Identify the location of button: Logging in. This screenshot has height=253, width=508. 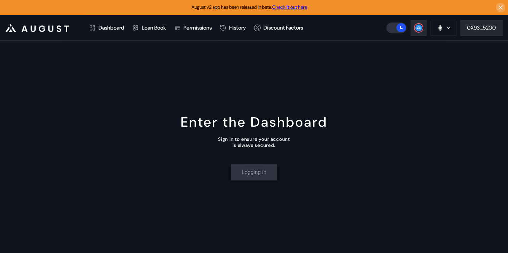
(254, 172).